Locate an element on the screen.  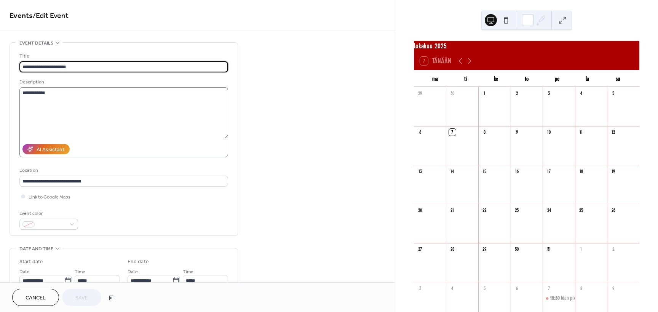
div: 18 is located at coordinates (581, 171).